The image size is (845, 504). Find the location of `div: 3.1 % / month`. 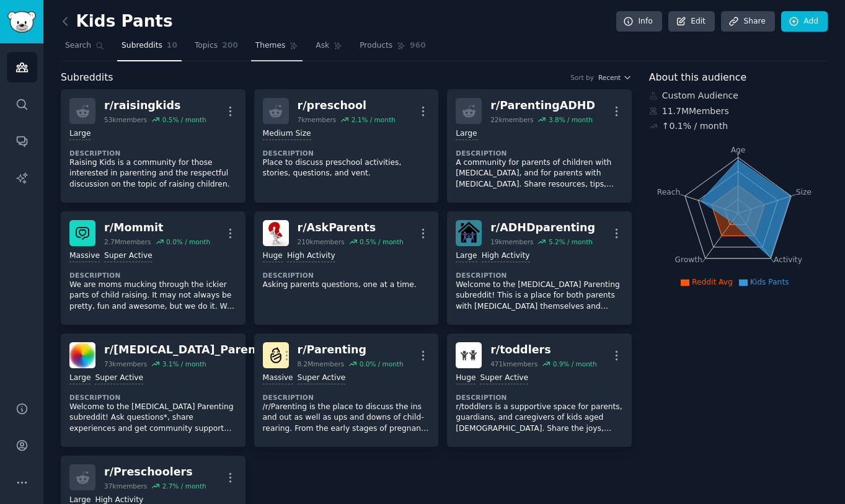

div: 3.1 % / month is located at coordinates (184, 364).